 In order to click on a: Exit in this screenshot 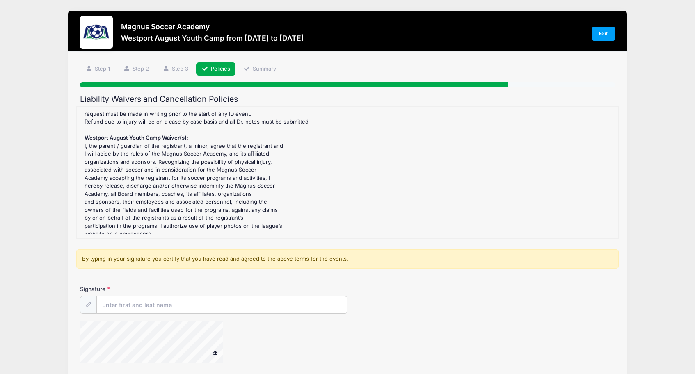, I will do `click(603, 34)`.